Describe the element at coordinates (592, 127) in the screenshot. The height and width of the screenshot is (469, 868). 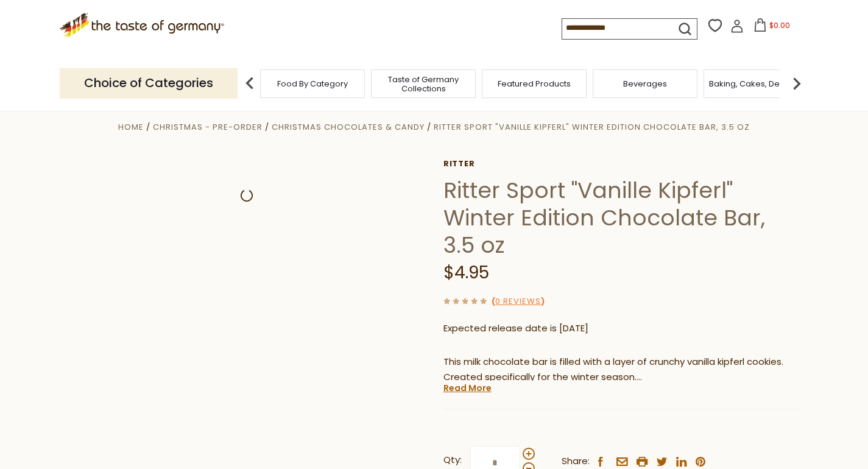
I see `span: Ritter Sport "Vanille Kipferl" Winter Edition Chocolate Bar, 3.5 oz` at that location.